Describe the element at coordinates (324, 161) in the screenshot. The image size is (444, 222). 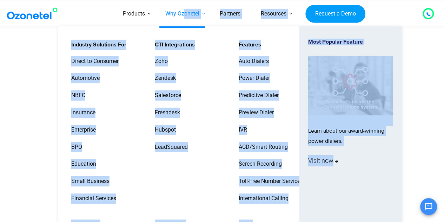
I see `span: Visit now` at that location.